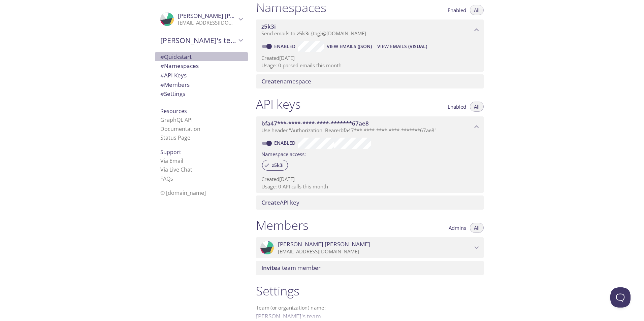 This screenshot has height=321, width=644. I want to click on a: Status Page, so click(175, 138).